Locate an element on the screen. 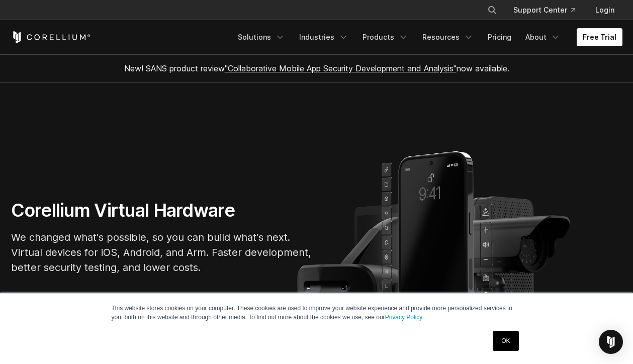  span: New! SANS product review now available. is located at coordinates (317, 69).